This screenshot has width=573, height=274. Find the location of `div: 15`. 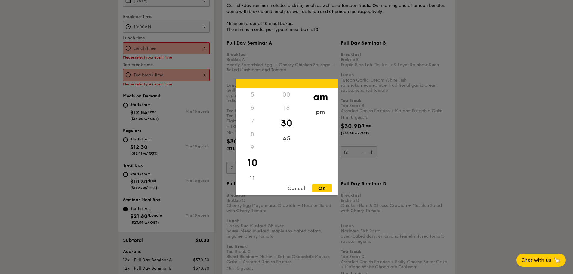

div: 15 is located at coordinates (286, 108).